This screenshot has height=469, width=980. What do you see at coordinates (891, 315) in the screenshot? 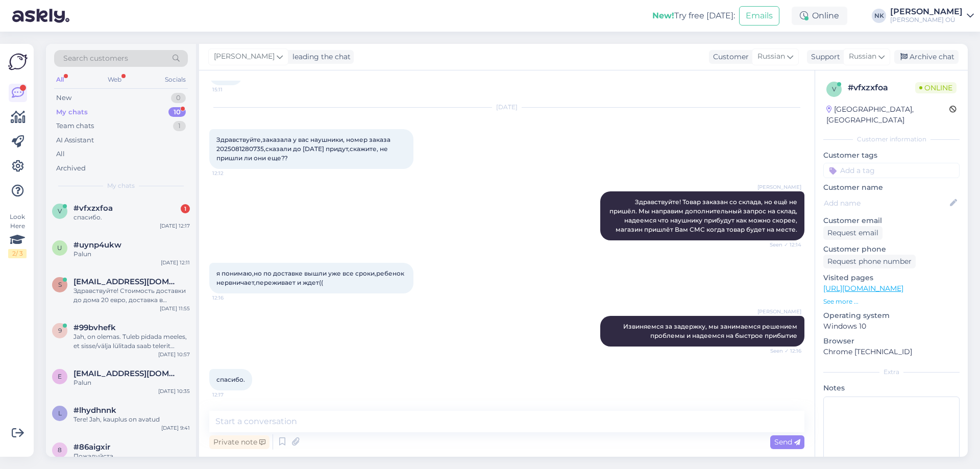
I see `p: Operating system` at bounding box center [891, 315].